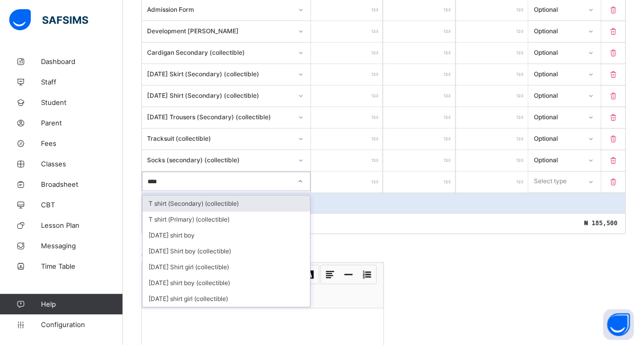 This screenshot has height=345, width=644. What do you see at coordinates (82, 164) in the screenshot?
I see `span: Classes` at bounding box center [82, 164].